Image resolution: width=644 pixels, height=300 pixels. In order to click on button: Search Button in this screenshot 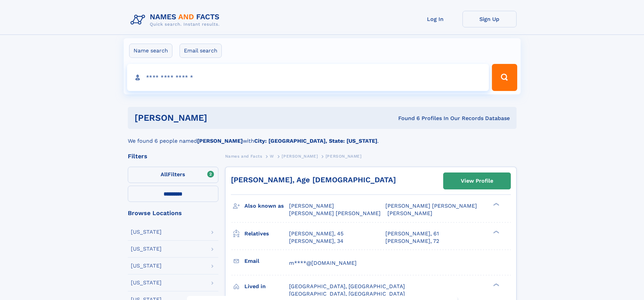, I will do `click(504, 77)`.